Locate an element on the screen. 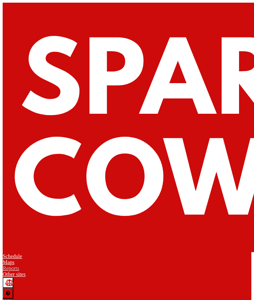 This screenshot has height=300, width=254. a: Reports is located at coordinates (11, 268).